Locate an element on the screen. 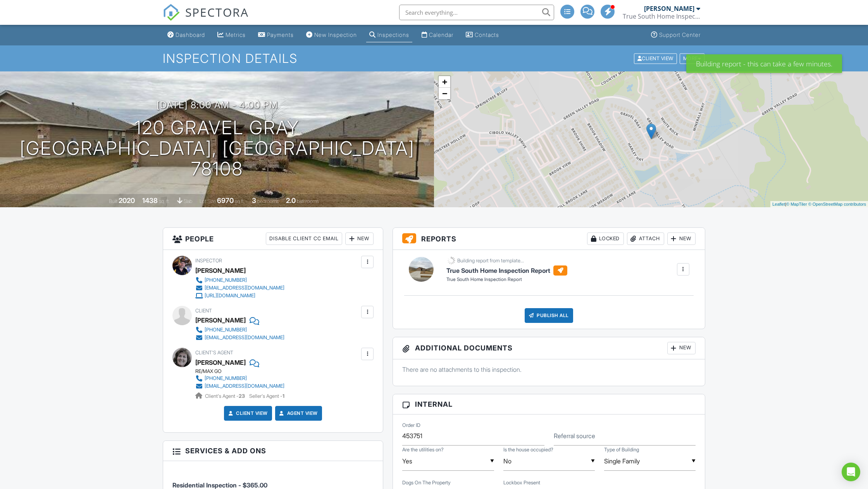 Image resolution: width=868 pixels, height=489 pixels. a: Metrics is located at coordinates (232, 35).